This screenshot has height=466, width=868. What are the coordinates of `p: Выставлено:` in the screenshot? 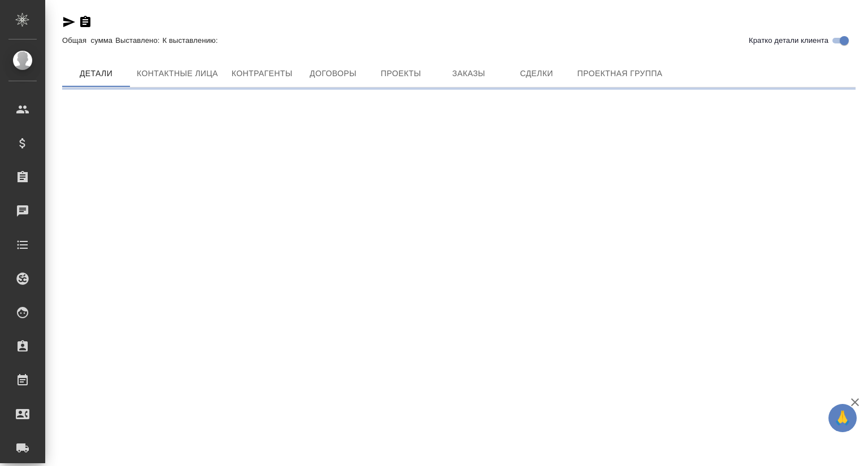 It's located at (139, 40).